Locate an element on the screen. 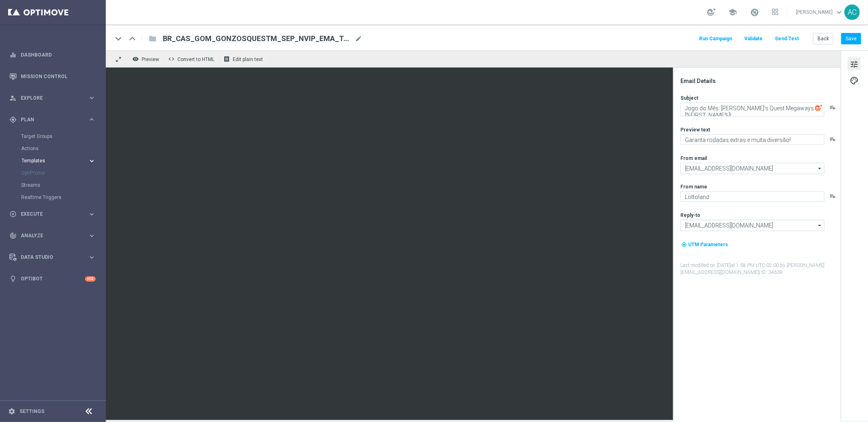  button: Save is located at coordinates (850, 39).